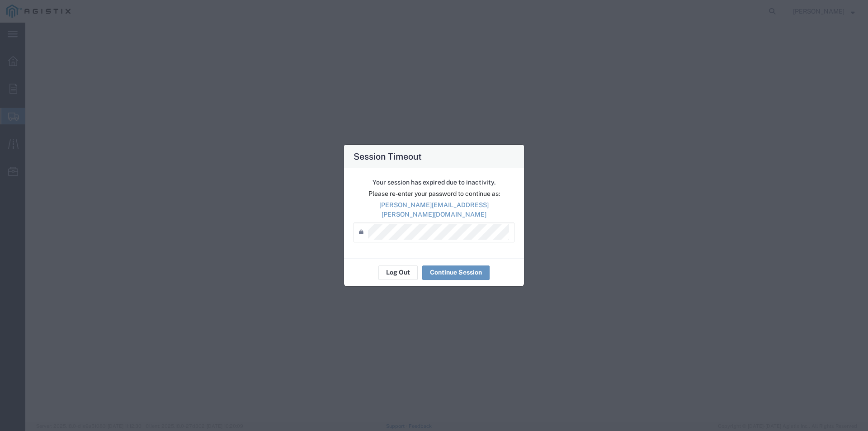  What do you see at coordinates (387, 156) in the screenshot?
I see `h4: Session Timeout` at bounding box center [387, 156].